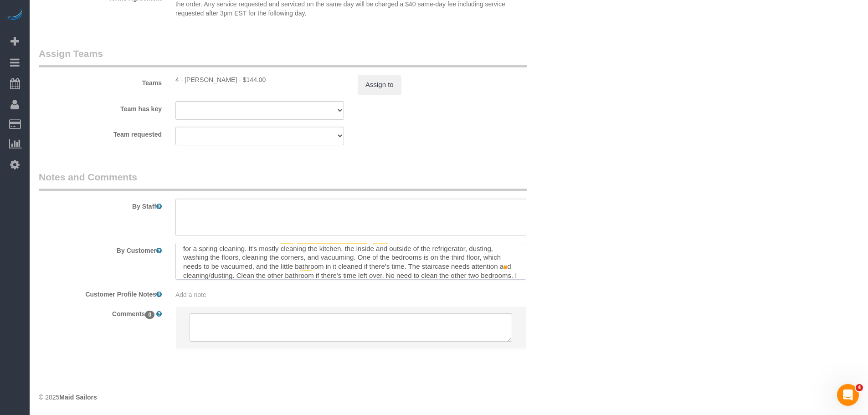  I want to click on legend: Notes and Comments, so click(282, 180).